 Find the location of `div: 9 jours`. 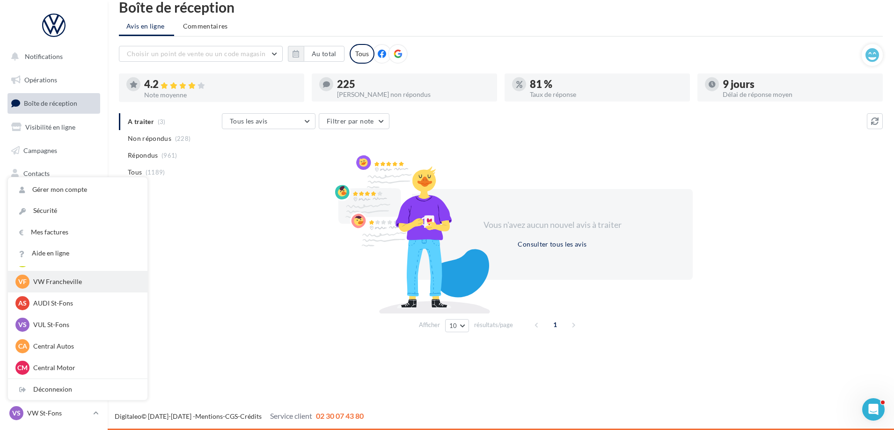

div: 9 jours is located at coordinates (799, 84).